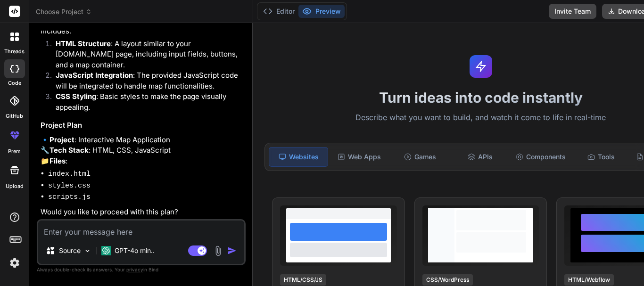 This screenshot has height=286, width=644. Describe the element at coordinates (15, 263) in the screenshot. I see `img: settings` at that location.